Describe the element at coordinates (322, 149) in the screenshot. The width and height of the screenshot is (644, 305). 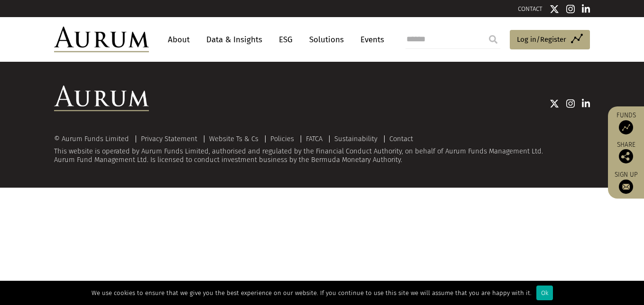
I see `div: This website is operated by Aurum Funds Limited, authorised and regulated by the Financial Conduc...` at that location.